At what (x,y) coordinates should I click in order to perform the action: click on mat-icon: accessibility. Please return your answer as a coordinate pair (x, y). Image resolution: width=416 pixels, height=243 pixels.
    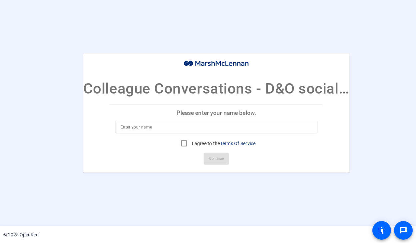
    Looking at the image, I should click on (382, 230).